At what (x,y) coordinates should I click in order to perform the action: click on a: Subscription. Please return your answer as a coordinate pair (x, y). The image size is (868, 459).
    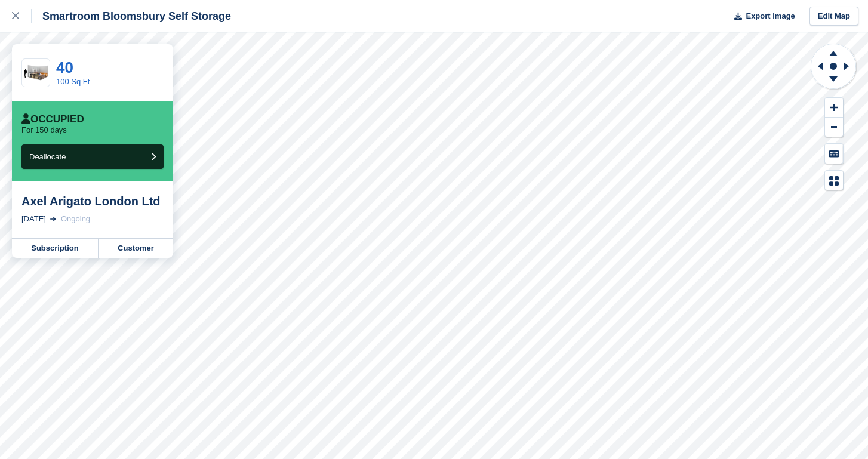
    Looking at the image, I should click on (55, 248).